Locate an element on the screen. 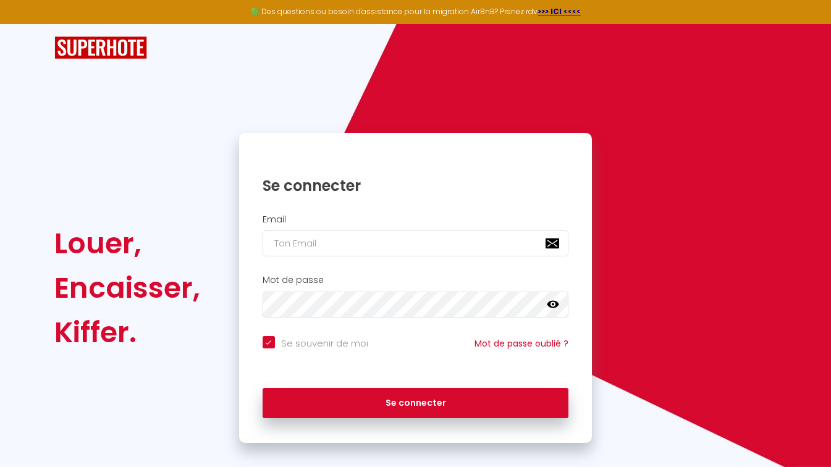  h2: Email is located at coordinates (416, 219).